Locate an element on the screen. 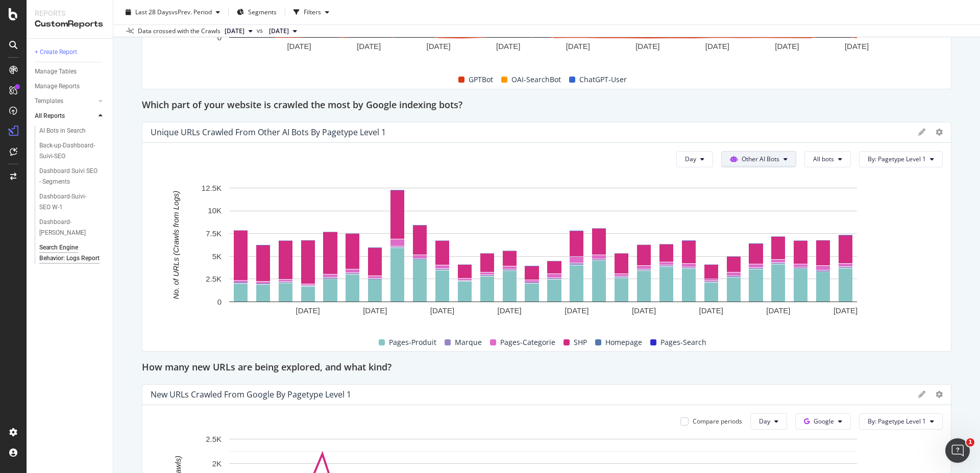 The height and width of the screenshot is (473, 980). a: Back-up-Dashboard-Suivi-SEO is located at coordinates (73, 151).